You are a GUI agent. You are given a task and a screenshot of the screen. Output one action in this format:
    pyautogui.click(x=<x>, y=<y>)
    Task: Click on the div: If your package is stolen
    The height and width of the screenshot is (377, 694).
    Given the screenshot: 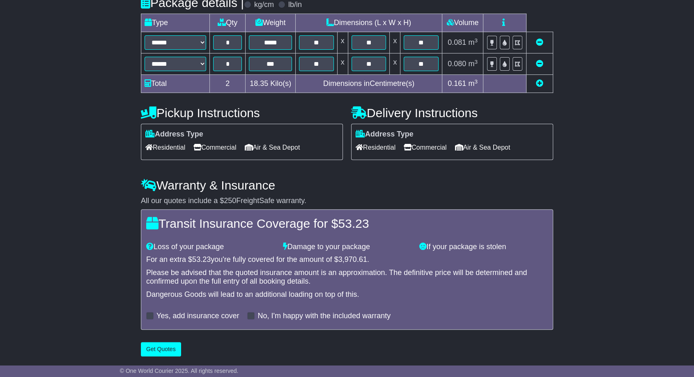 What is the action you would take?
    pyautogui.click(x=483, y=247)
    